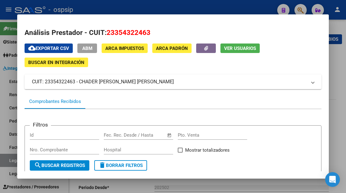 The height and width of the screenshot is (193, 346). What do you see at coordinates (60, 166) in the screenshot?
I see `button: Buscar Registros` at bounding box center [60, 166].